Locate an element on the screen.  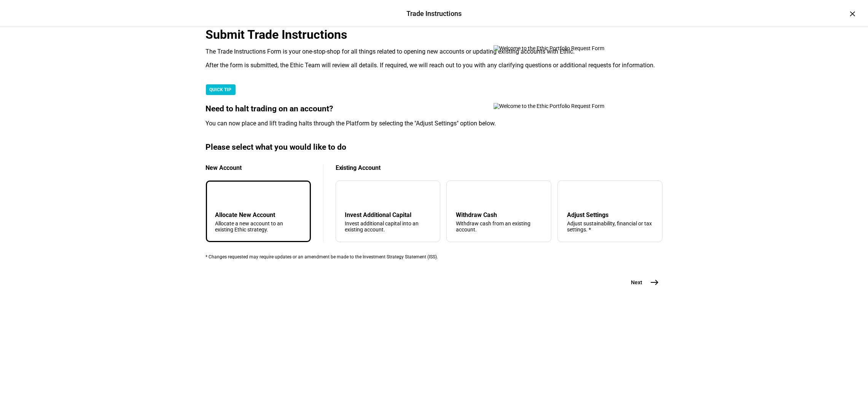
button: Next is located at coordinates (642, 282).